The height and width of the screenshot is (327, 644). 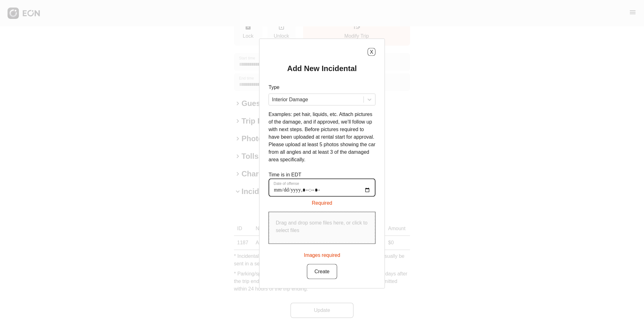 I want to click on p: Type, so click(x=322, y=87).